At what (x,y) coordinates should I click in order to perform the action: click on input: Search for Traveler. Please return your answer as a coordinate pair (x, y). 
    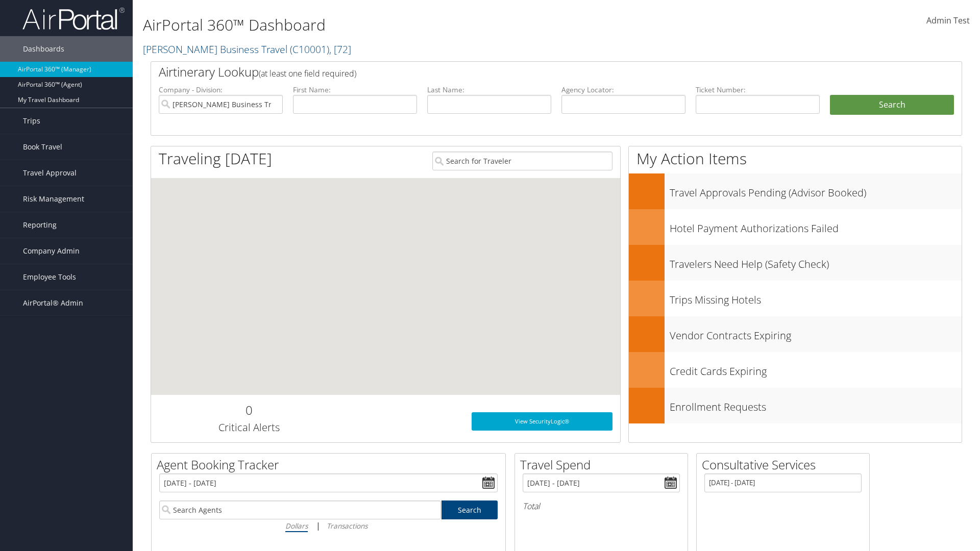
    Looking at the image, I should click on (522, 160).